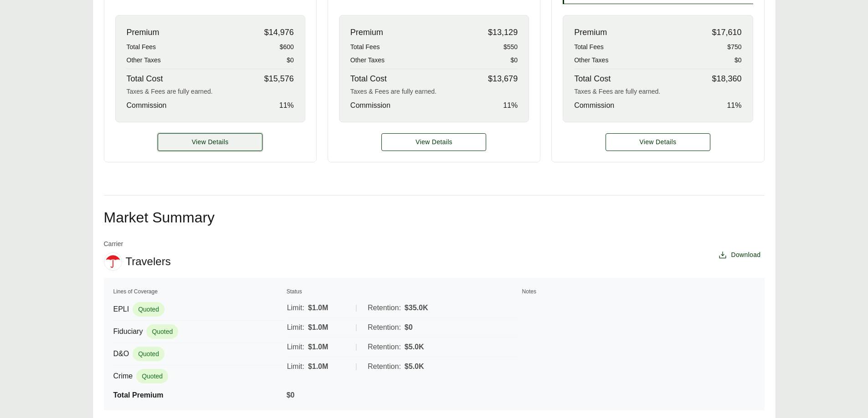 This screenshot has width=868, height=418. What do you see at coordinates (199, 292) in the screenshot?
I see `th: Lines of Coverage` at bounding box center [199, 292].